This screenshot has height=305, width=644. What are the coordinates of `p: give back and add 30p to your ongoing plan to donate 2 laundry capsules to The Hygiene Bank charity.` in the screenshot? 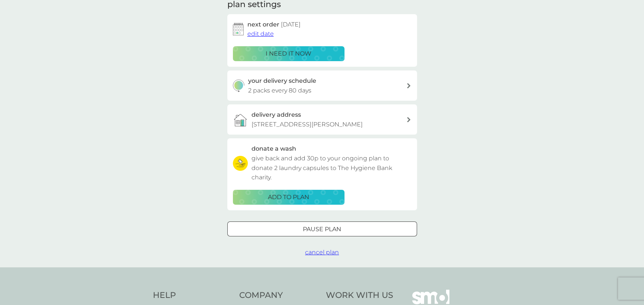 It's located at (332, 168).